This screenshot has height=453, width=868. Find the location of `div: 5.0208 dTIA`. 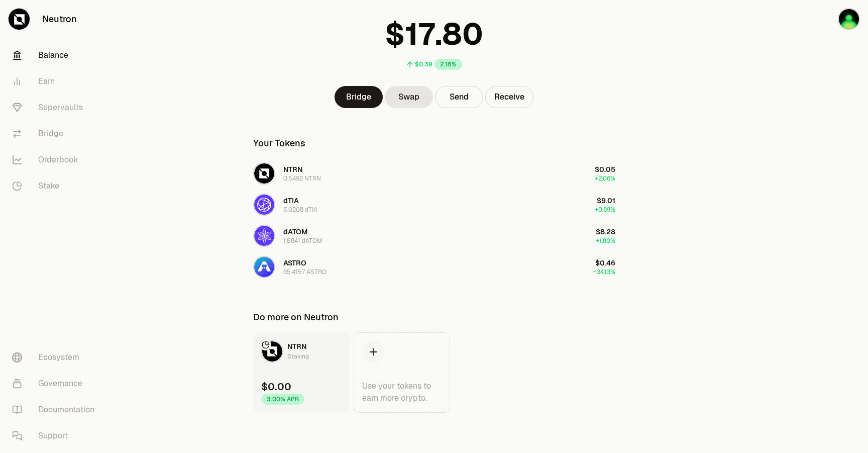

div: 5.0208 dTIA is located at coordinates (300, 210).